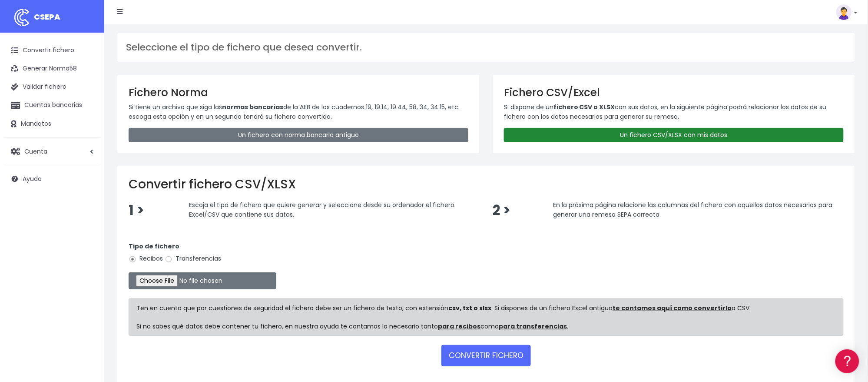 This screenshot has height=382, width=868. What do you see at coordinates (35, 151) in the screenshot?
I see `span: Cuenta` at bounding box center [35, 151].